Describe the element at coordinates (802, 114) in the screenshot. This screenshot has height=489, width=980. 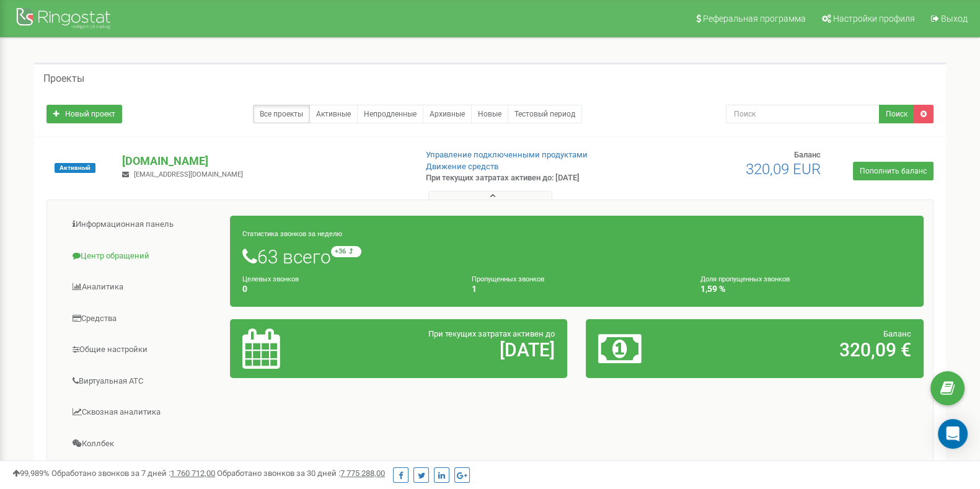
I see `input: Поиск` at that location.